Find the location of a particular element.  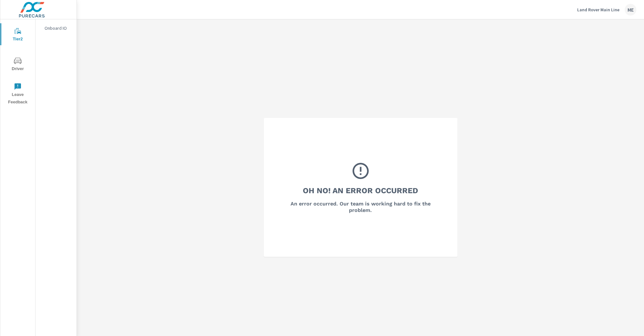

div: Onboard IO is located at coordinates (56, 28).